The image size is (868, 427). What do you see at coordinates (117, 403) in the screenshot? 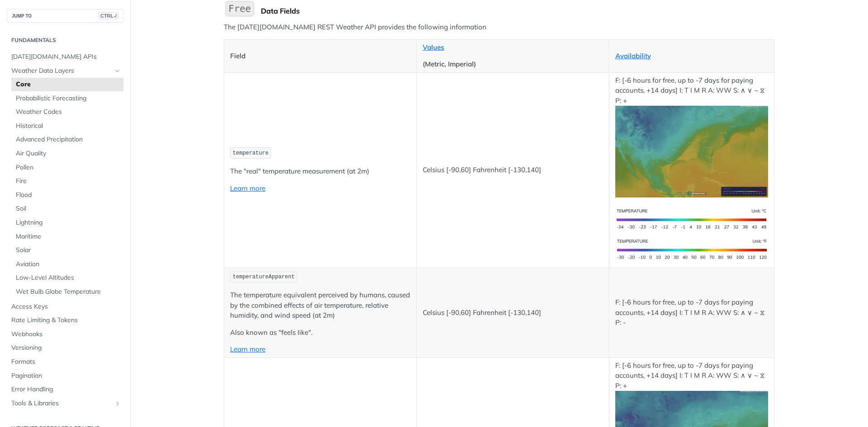
I see `button: Show subpages for Tools & Libraries` at bounding box center [117, 403].